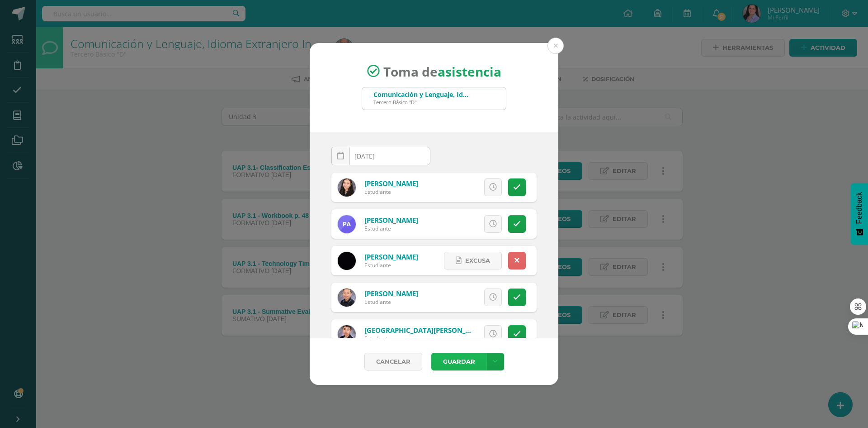 This screenshot has width=868, height=428. What do you see at coordinates (473, 260) in the screenshot?
I see `a: Excusa` at bounding box center [473, 260].